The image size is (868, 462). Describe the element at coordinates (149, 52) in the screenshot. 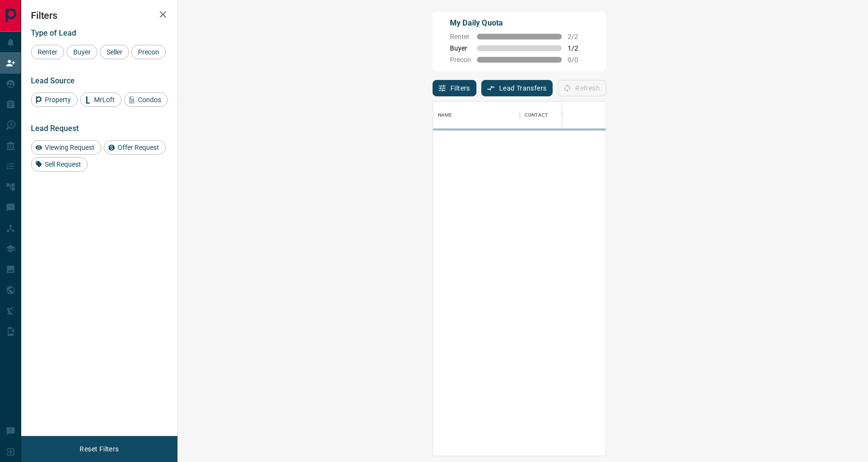

I see `div: Precon` at that location.